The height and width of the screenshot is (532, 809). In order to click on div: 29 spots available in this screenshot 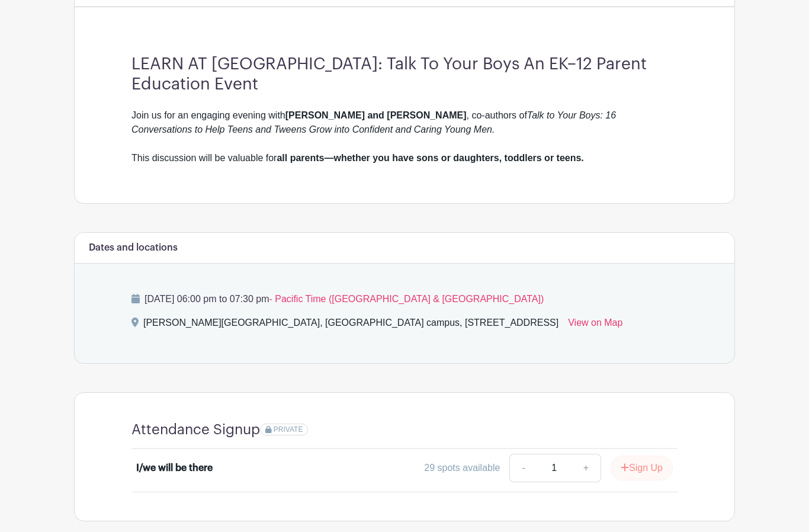, I will do `click(462, 469)`.